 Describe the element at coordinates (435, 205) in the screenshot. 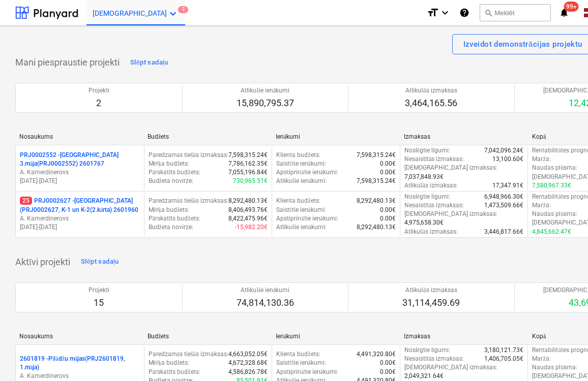

I see `p: Nesaistītās izmaksas :` at that location.